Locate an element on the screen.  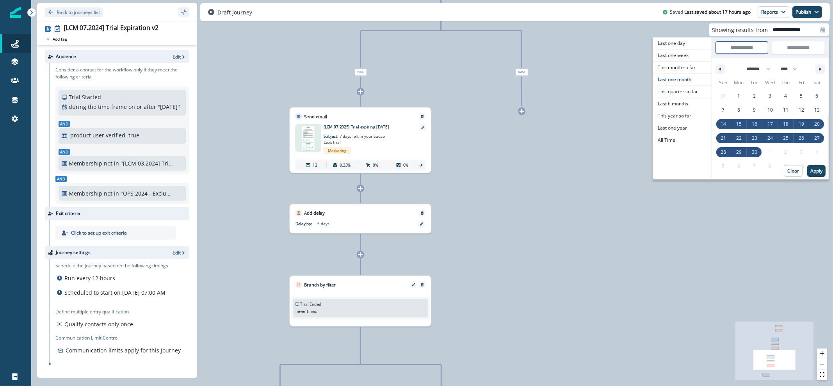
span: 9 is located at coordinates (755, 110).